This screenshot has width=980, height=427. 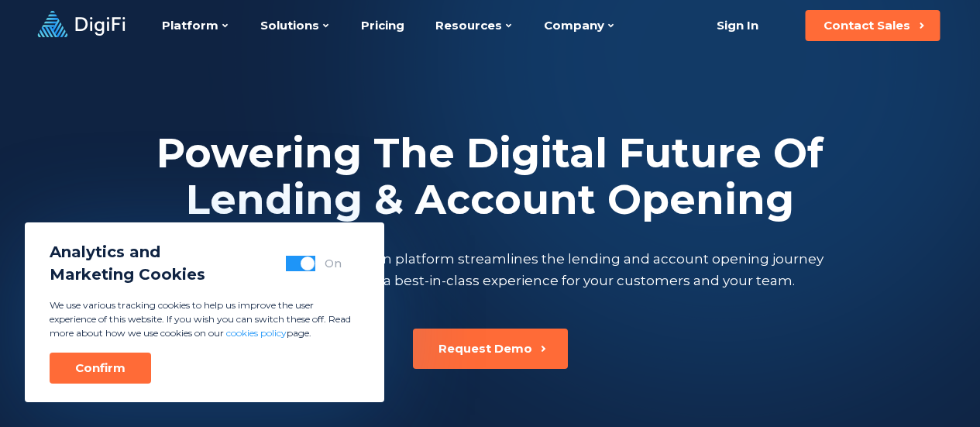 What do you see at coordinates (205, 319) in the screenshot?
I see `p: We use various tracking cookies to help us improve the user experience of this website. If you wi...` at bounding box center [205, 319].